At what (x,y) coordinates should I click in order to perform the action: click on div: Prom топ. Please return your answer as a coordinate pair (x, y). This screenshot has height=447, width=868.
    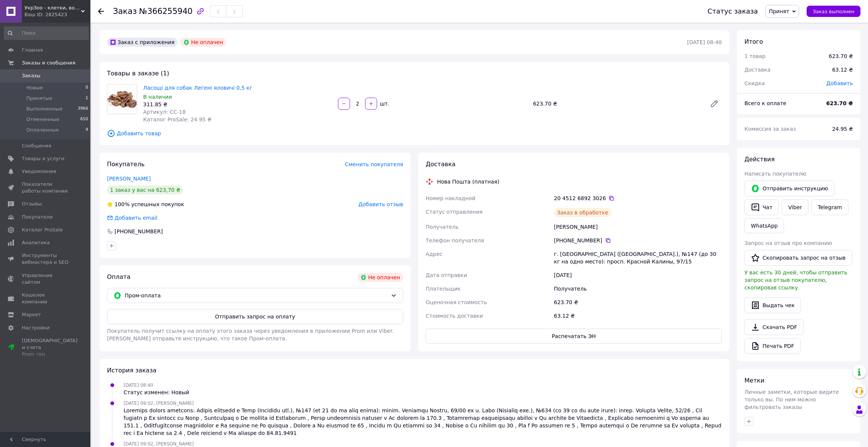
    Looking at the image, I should click on (50, 354).